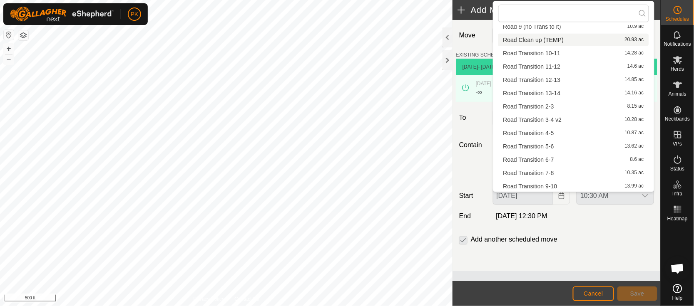  I want to click on span: Road Transition 5-6, so click(529, 147).